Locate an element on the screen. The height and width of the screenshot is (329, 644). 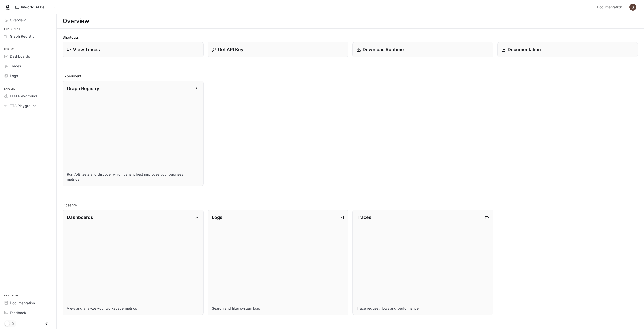
span: Dark mode toggle is located at coordinates (7, 323).